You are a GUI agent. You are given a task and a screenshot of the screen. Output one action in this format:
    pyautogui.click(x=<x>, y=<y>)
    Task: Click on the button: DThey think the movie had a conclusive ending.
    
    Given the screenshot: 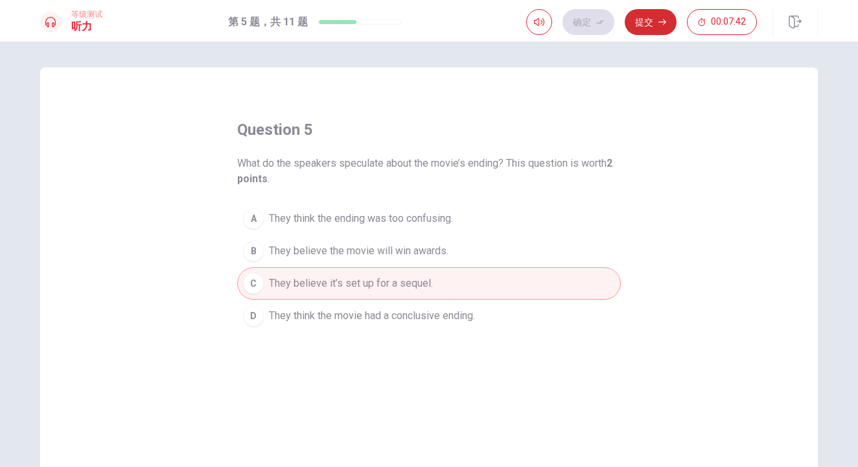 What is the action you would take?
    pyautogui.click(x=429, y=316)
    